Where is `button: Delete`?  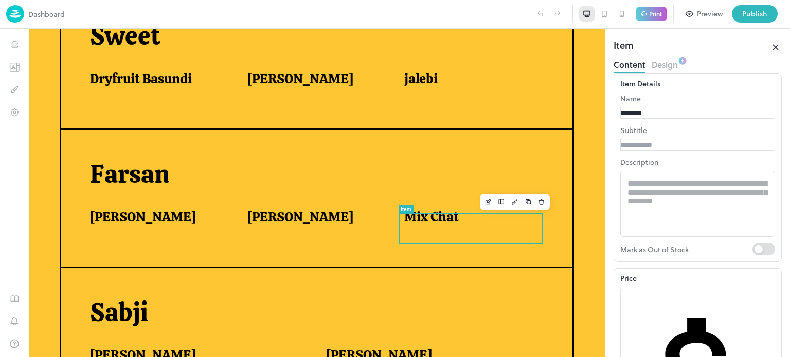 button: Delete is located at coordinates (513, 173).